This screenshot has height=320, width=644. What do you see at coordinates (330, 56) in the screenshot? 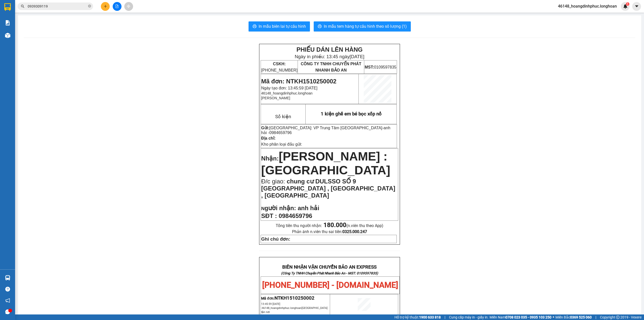
I see `span: Ngày in phiếu: 13:45 ngày` at bounding box center [330, 56].